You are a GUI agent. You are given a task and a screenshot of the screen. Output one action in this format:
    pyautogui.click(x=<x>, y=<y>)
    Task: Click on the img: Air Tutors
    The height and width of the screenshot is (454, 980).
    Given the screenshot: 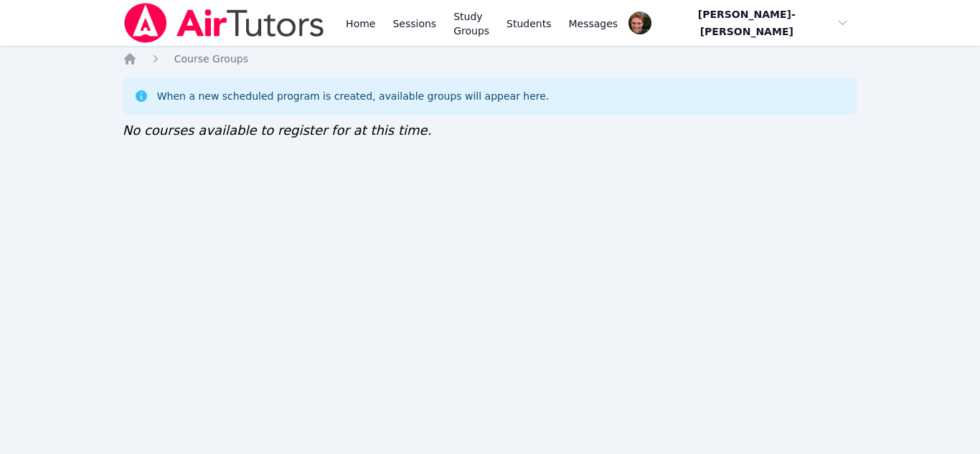 What is the action you would take?
    pyautogui.click(x=224, y=23)
    